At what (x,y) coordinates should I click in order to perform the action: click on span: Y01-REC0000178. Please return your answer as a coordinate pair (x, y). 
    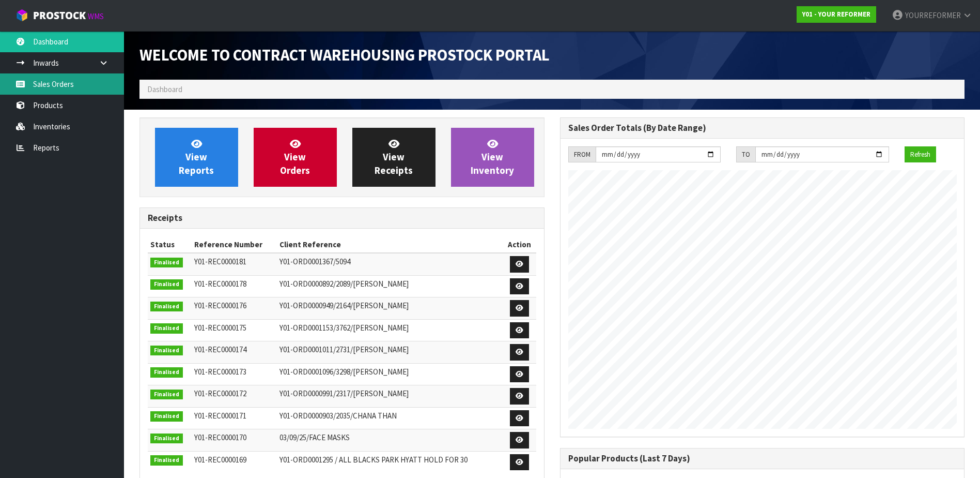
    Looking at the image, I should click on (220, 284).